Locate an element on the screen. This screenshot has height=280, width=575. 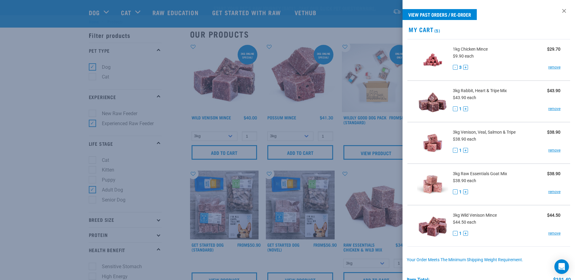
div: Open Intercom Messenger is located at coordinates (561, 267).